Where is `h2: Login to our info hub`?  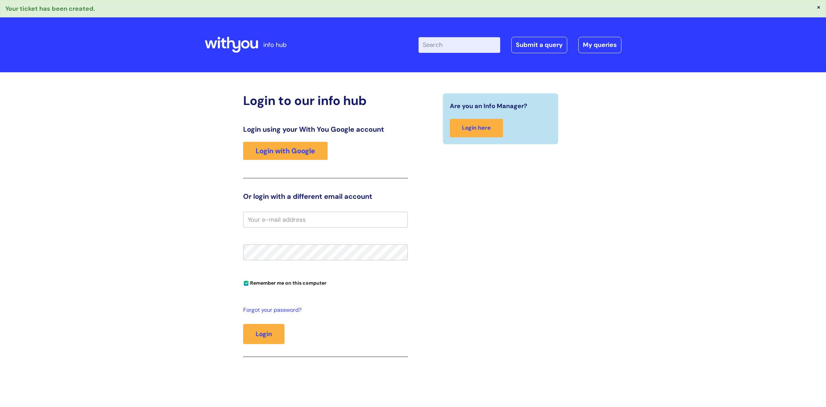 h2: Login to our info hub is located at coordinates (326, 100).